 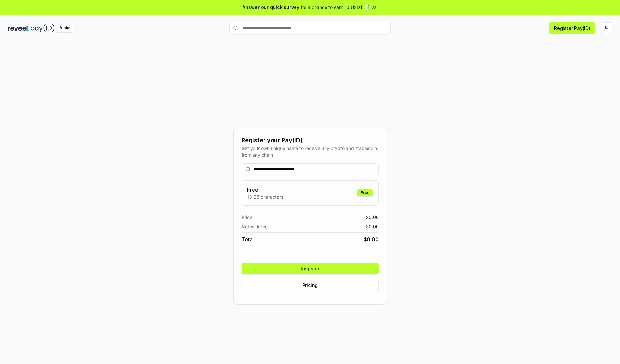 What do you see at coordinates (271, 7) in the screenshot?
I see `span: Answer our quick survey` at bounding box center [271, 7].